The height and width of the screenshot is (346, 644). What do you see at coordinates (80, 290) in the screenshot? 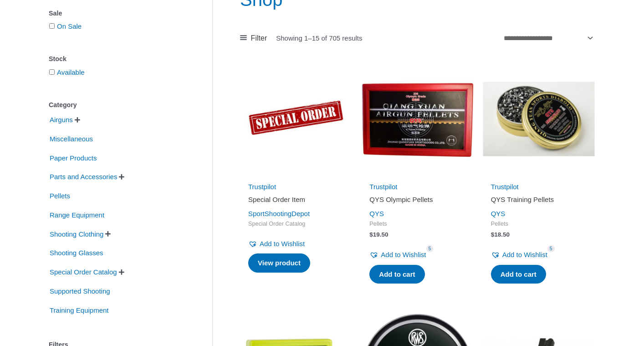
I see `a: Supported Shooting` at bounding box center [80, 290].